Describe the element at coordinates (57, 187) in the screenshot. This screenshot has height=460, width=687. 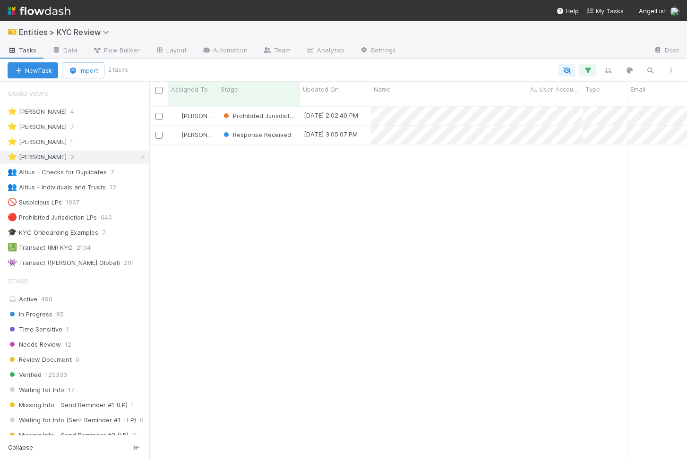
I see `div: Altius - Individuals and Trusts` at that location.